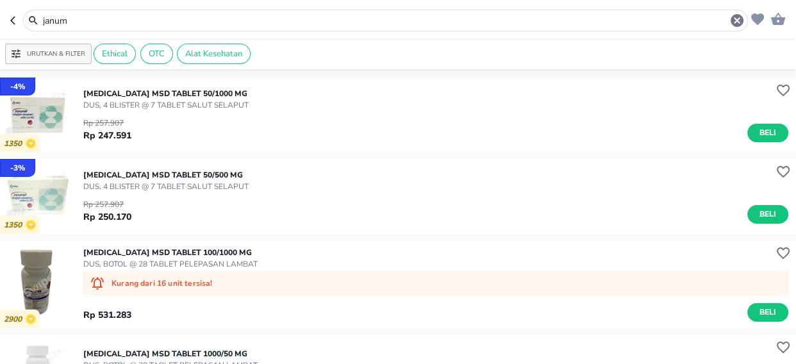 Image resolution: width=796 pixels, height=364 pixels. Describe the element at coordinates (213, 54) in the screenshot. I see `div: Alat Kesehatan` at that location.